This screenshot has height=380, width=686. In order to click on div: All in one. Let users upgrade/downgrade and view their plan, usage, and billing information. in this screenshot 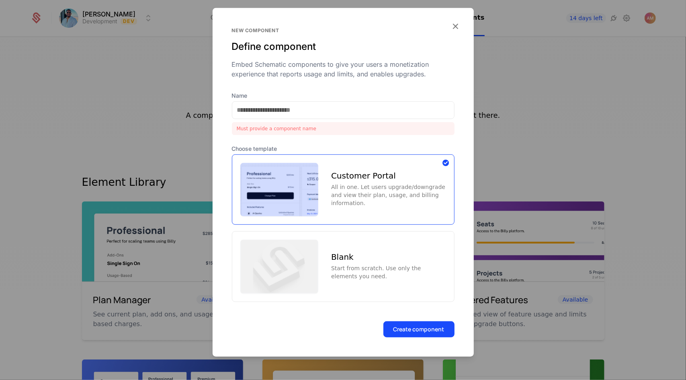, I will do `click(388, 195)`.